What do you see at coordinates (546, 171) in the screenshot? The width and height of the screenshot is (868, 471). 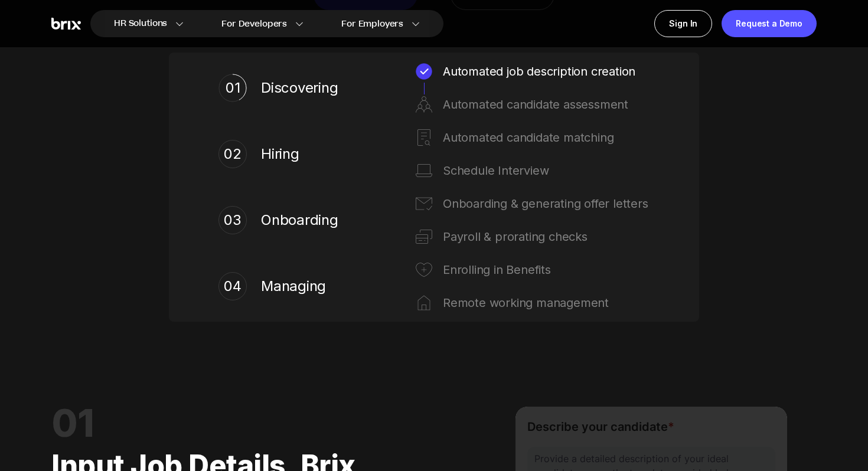 I see `div: Schedule Interview` at bounding box center [546, 171].